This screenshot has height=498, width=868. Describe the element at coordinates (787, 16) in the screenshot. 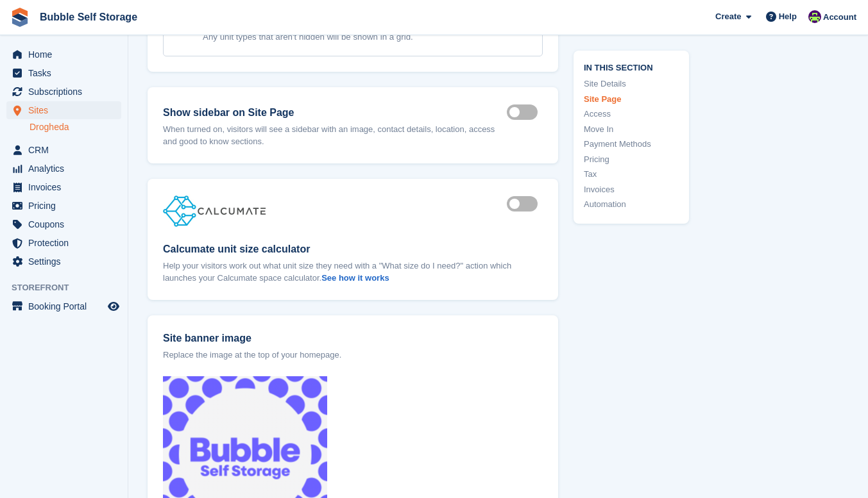

I see `span: Help` at that location.